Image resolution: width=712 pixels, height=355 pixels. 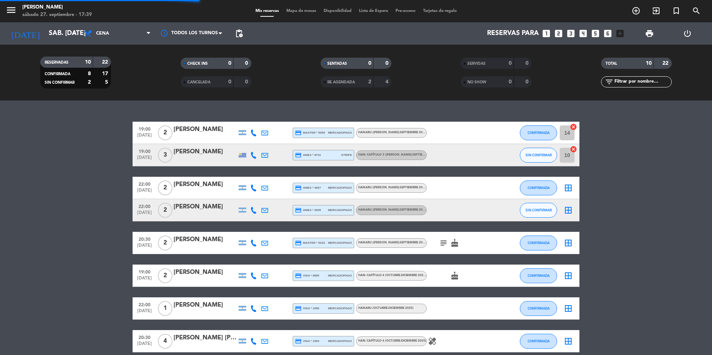 What do you see at coordinates (656, 11) in the screenshot?
I see `i: exit_to_app` at bounding box center [656, 11].